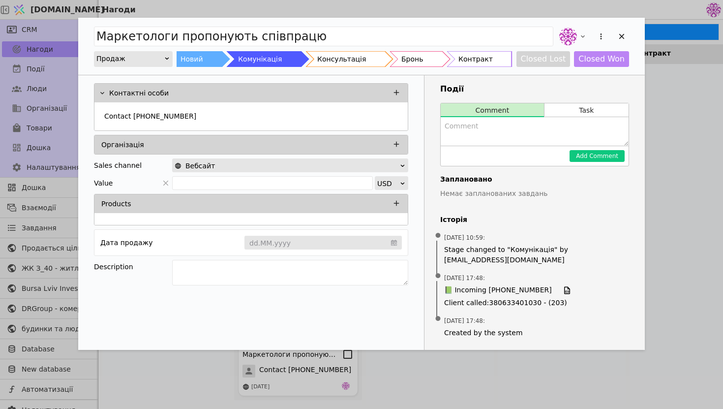 This screenshot has width=723, height=409. Describe the element at coordinates (535, 179) in the screenshot. I see `h4: Заплановано` at that location.